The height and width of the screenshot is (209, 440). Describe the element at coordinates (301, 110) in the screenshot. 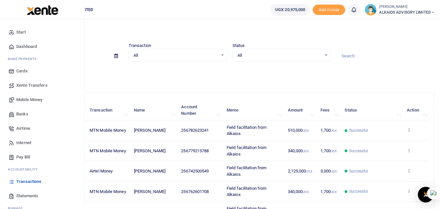

I see `th: Amount: activate to sort column ascending` at that location.